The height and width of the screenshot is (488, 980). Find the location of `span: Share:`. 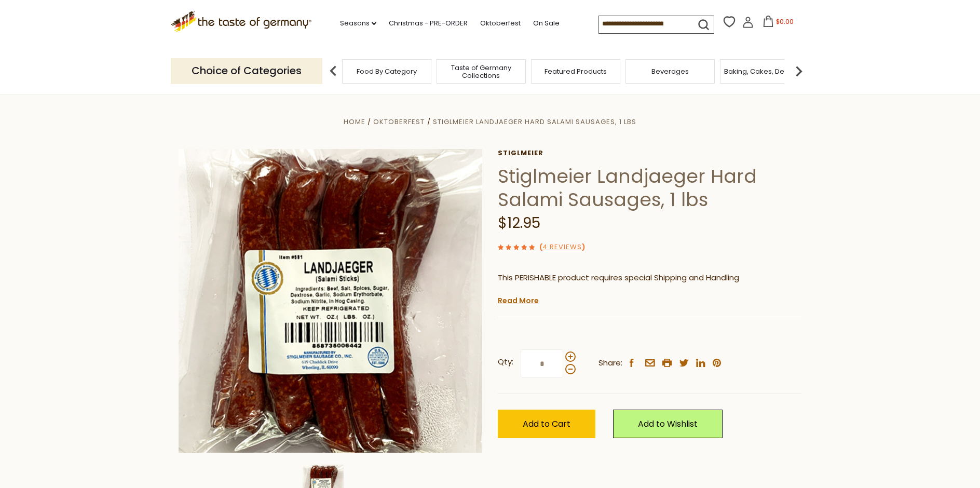

span: Share: is located at coordinates (611, 363).